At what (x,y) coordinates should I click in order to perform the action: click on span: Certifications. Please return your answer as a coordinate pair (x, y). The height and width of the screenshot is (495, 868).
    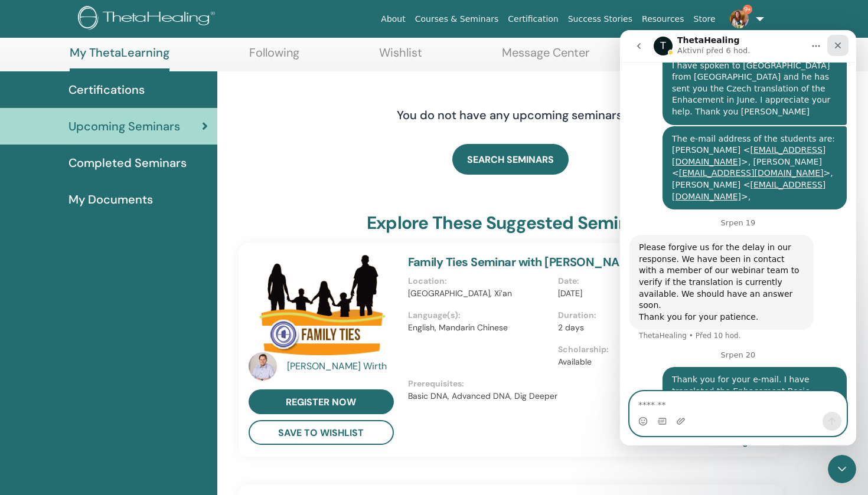
    Looking at the image, I should click on (106, 90).